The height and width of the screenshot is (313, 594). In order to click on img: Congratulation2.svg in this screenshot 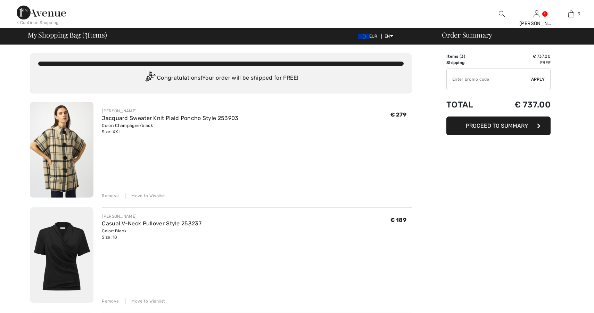, I will do `click(150, 78)`.